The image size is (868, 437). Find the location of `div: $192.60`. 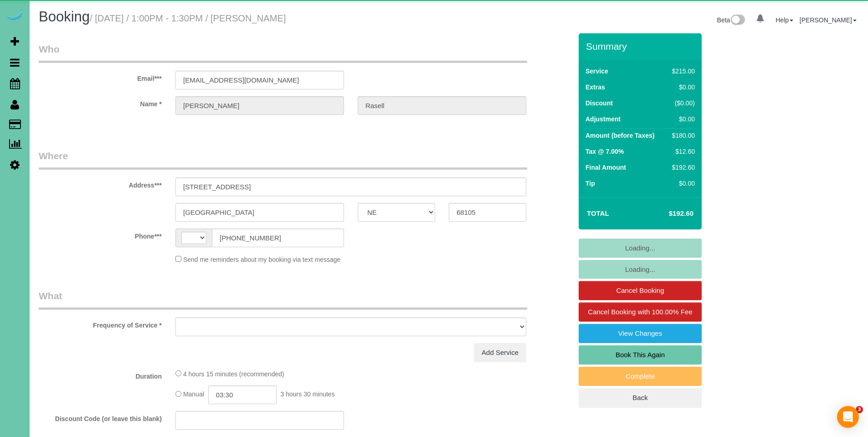

div: $192.60 is located at coordinates (682, 167).